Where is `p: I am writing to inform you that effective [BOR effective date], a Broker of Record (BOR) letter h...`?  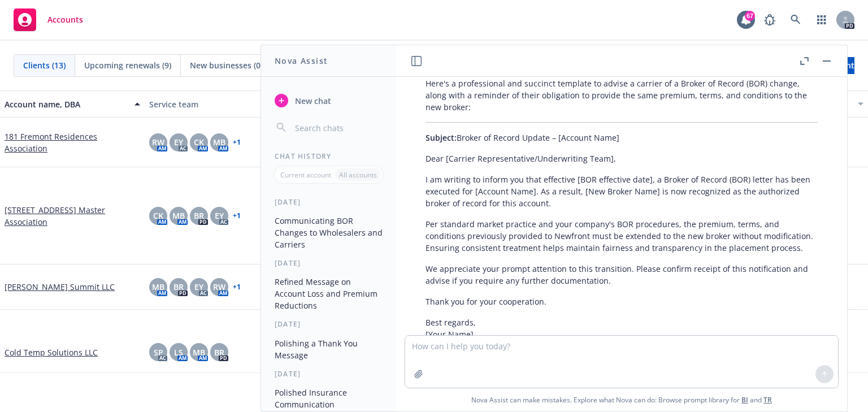
p: I am writing to inform you that effective [BOR effective date], a Broker of Record (BOR) letter h... is located at coordinates (621, 191).